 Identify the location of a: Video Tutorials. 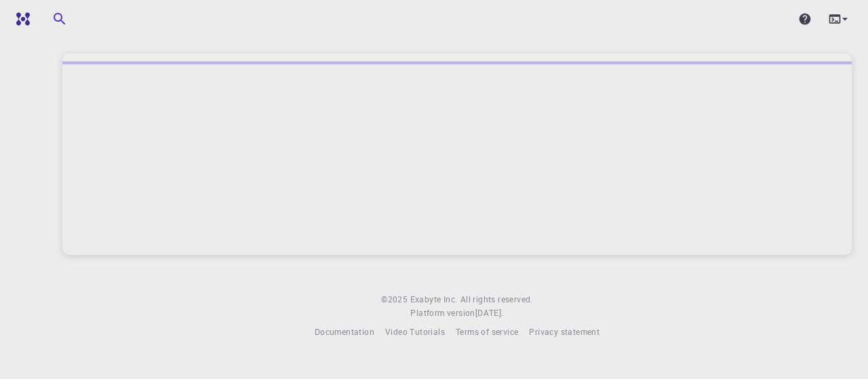
(415, 332).